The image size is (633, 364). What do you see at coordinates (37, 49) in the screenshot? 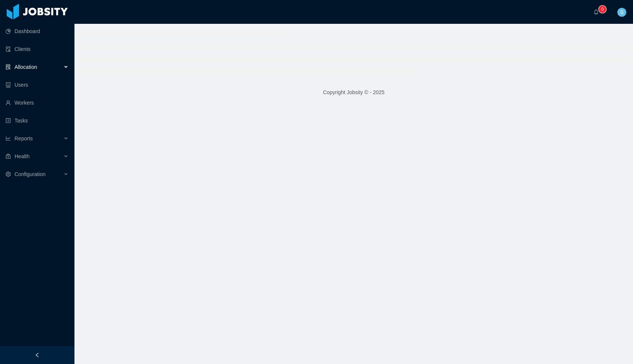
I see `a: icon: auditClients` at bounding box center [37, 49].